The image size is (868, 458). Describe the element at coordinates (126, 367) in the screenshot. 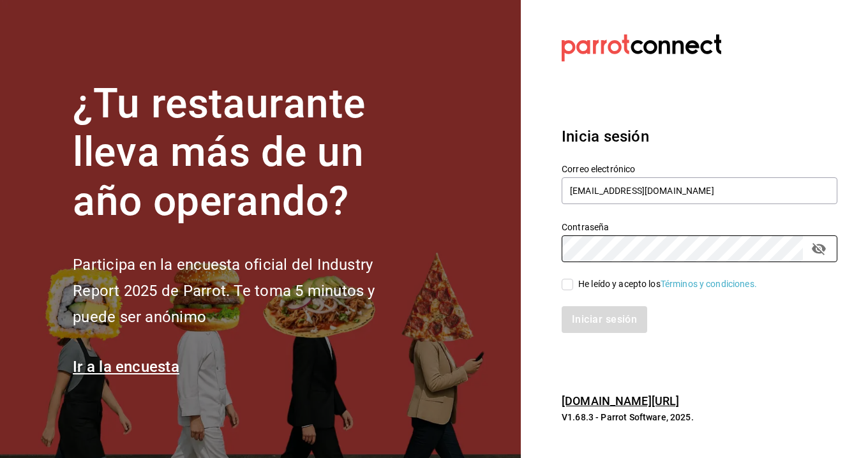

I see `a: Ir a la encuesta` at that location.